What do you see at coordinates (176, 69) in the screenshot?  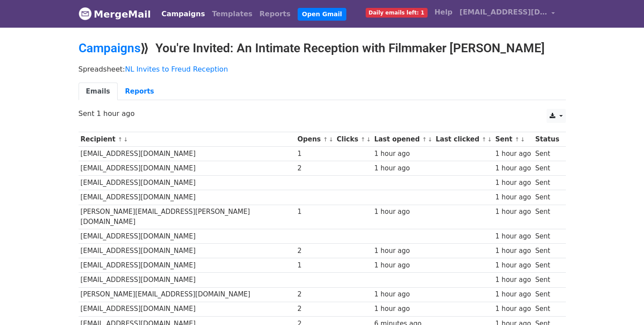 I see `a: NL Invites to Freud Reception` at bounding box center [176, 69].